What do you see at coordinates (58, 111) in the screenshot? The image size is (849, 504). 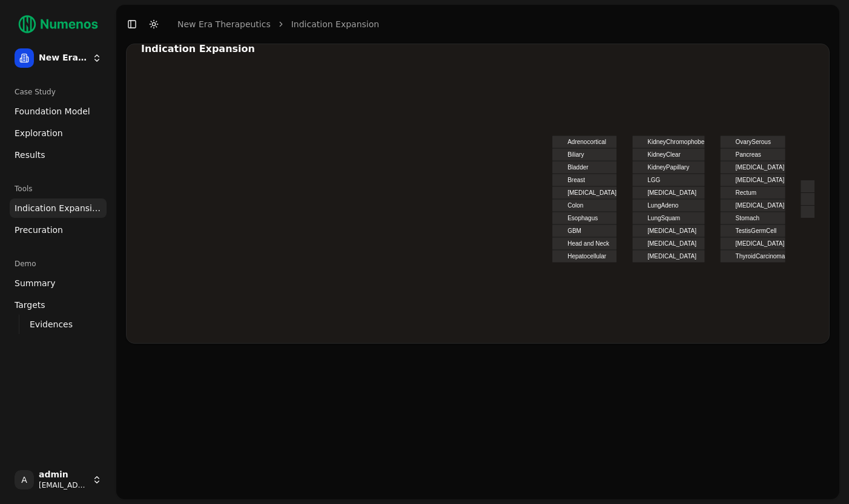 I see `a: Foundation Model` at bounding box center [58, 111].